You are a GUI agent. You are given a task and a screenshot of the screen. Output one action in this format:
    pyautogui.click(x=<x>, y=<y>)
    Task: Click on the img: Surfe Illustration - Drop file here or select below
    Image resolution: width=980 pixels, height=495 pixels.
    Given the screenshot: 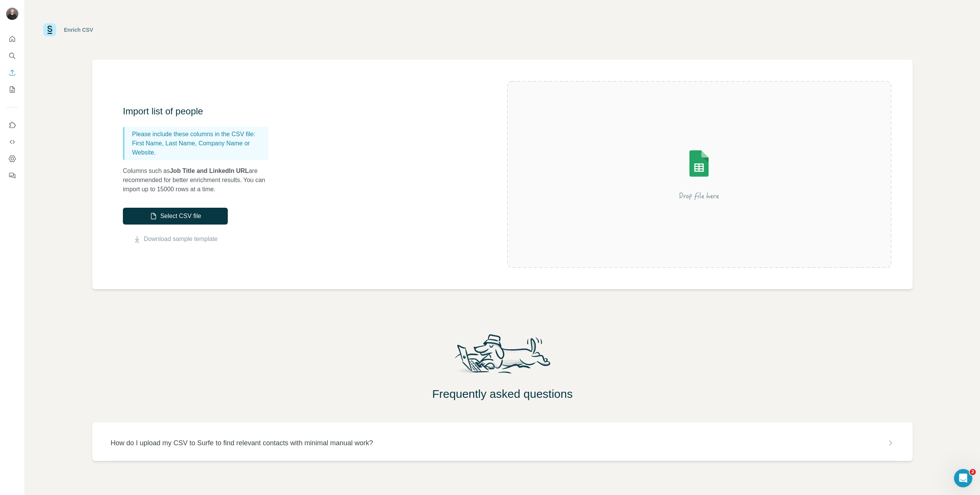 What is the action you would take?
    pyautogui.click(x=699, y=174)
    